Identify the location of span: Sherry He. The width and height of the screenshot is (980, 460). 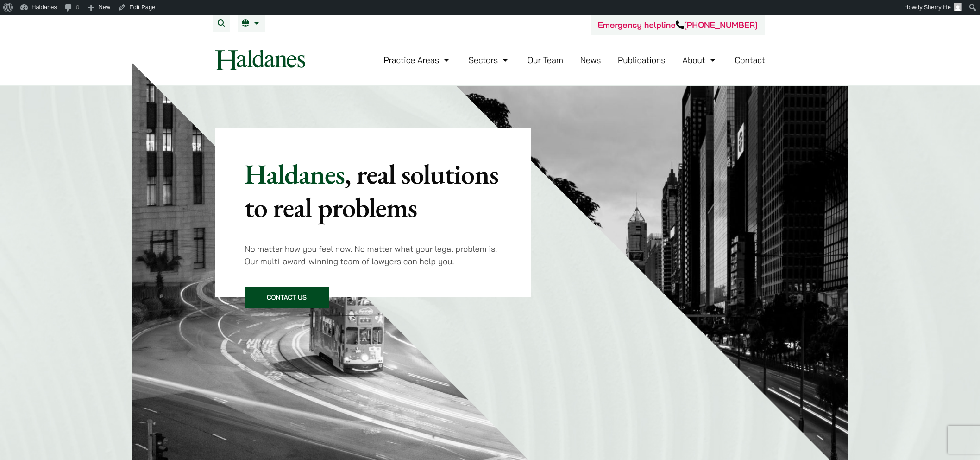
(937, 7).